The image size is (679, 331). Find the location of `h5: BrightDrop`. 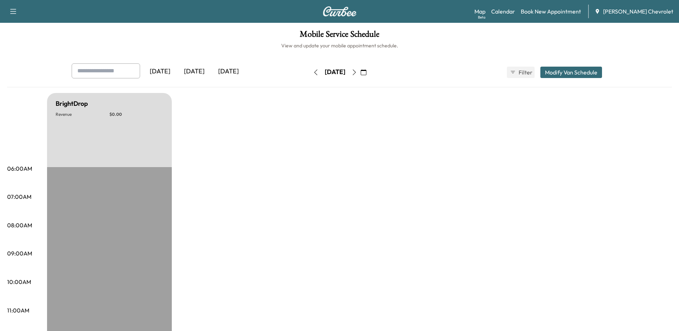

h5: BrightDrop is located at coordinates (72, 104).